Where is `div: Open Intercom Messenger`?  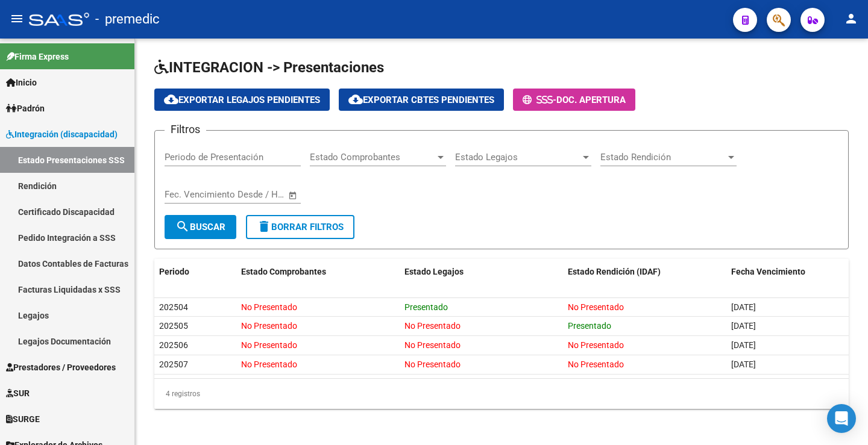
div: Open Intercom Messenger is located at coordinates (841, 418).